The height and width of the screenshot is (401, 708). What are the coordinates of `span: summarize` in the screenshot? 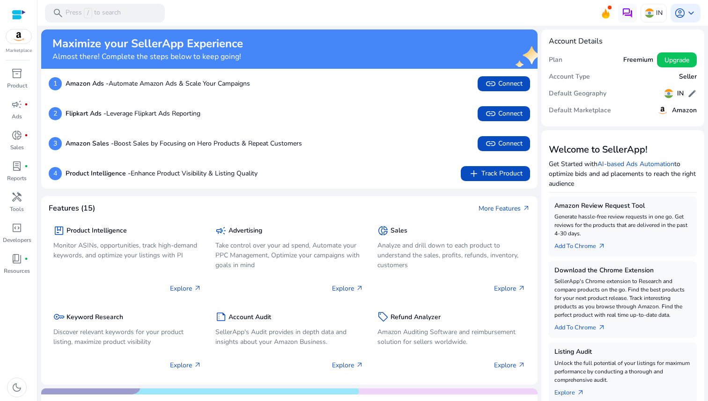 It's located at (221, 317).